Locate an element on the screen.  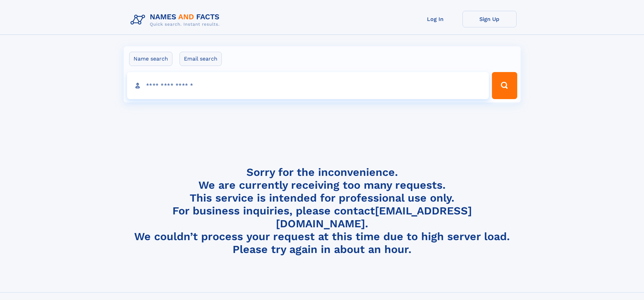
input: search input is located at coordinates (308, 86).